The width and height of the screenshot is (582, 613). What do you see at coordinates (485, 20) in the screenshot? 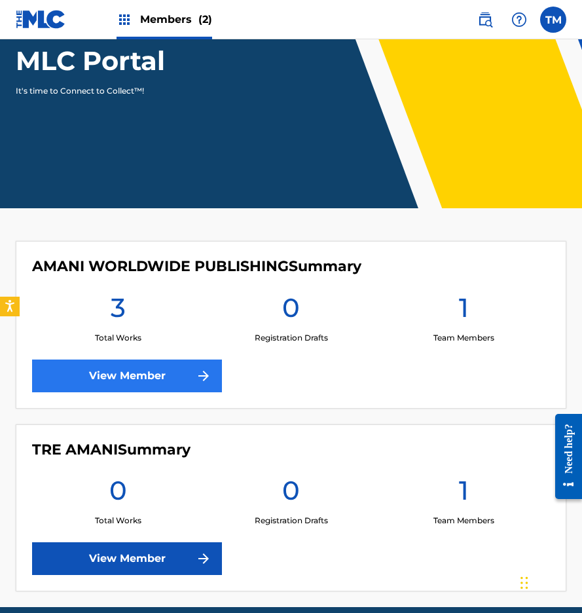
I see `img: search` at bounding box center [485, 20].